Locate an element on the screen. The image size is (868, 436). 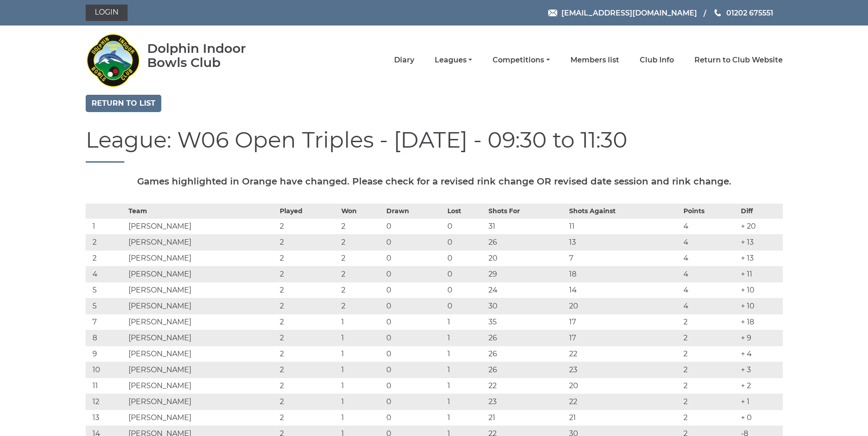
td: 10 is located at coordinates (106, 370).